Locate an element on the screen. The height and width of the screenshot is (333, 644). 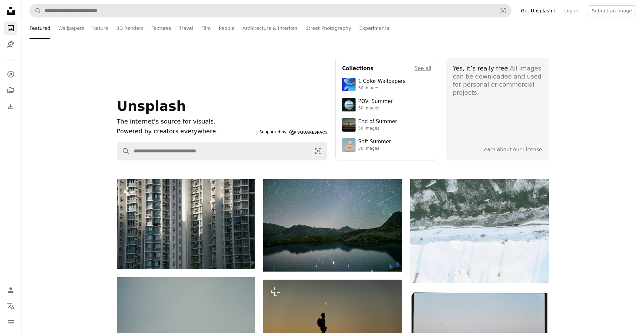
span: Unsplash is located at coordinates (151, 106).